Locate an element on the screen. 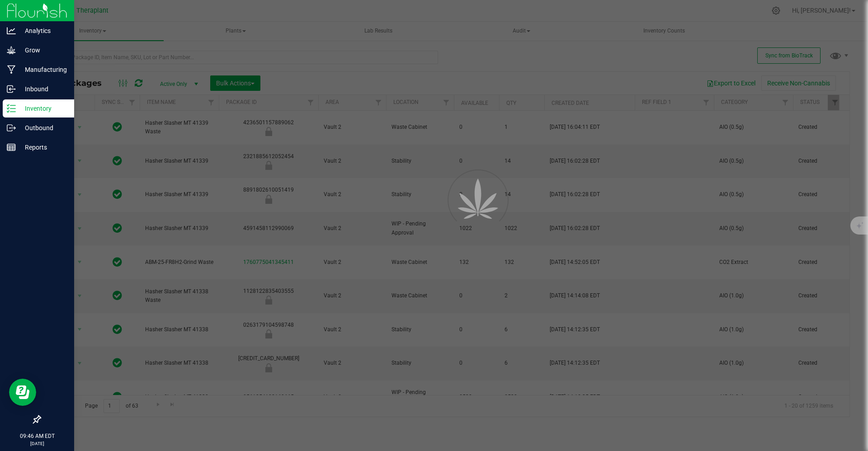  inline-svg: Analytics is located at coordinates (11, 31).